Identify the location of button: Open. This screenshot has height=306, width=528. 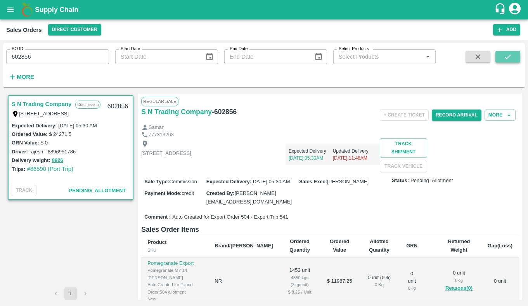
(428, 57).